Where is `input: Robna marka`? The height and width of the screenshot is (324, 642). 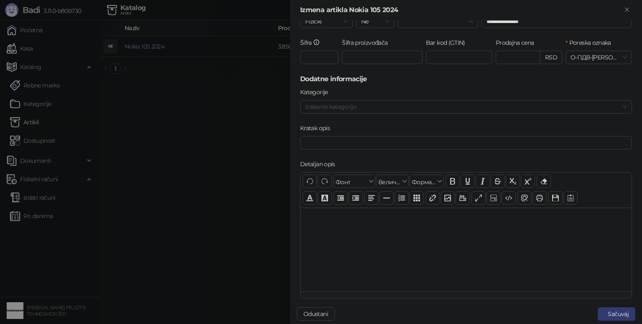
input: Robna marka is located at coordinates (434, 21).